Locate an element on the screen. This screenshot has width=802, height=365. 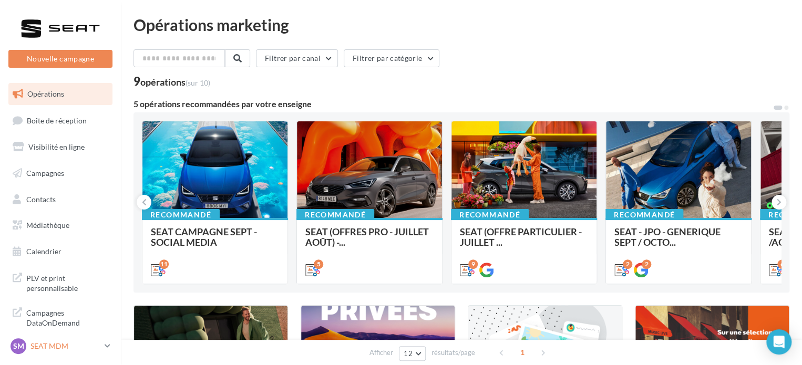
div: 5 is located at coordinates (319, 264).